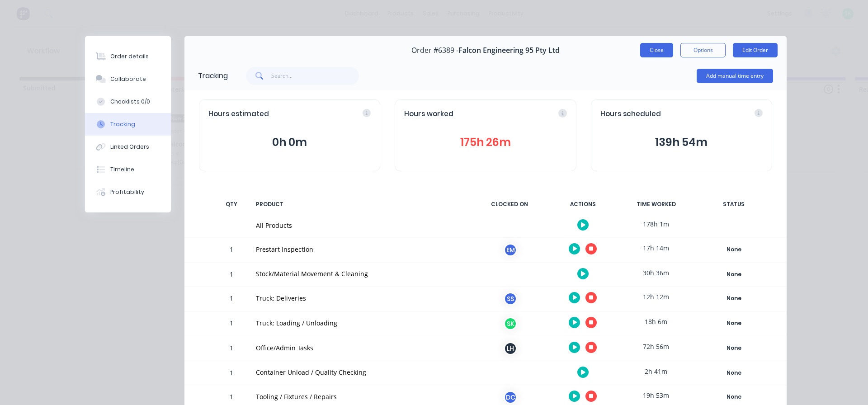 The height and width of the screenshot is (405, 868). I want to click on div: Order details, so click(129, 57).